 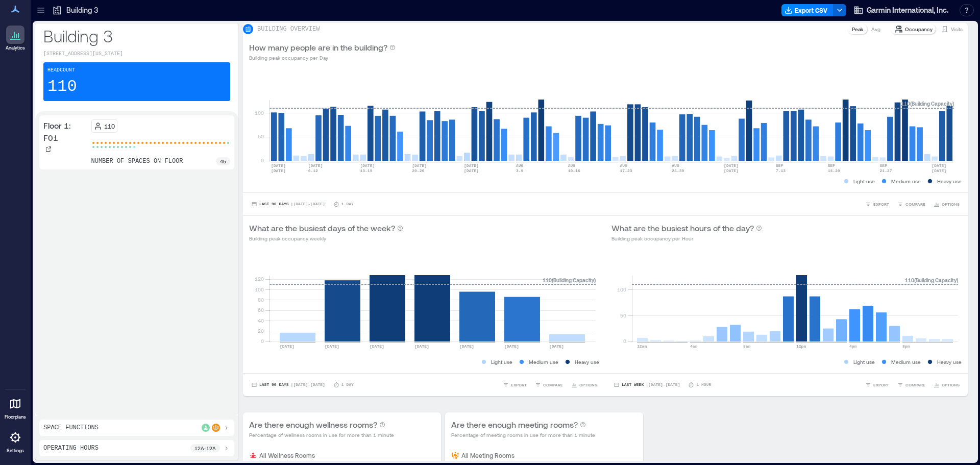 What do you see at coordinates (16, 441) in the screenshot?
I see `a: Settings` at bounding box center [16, 441].